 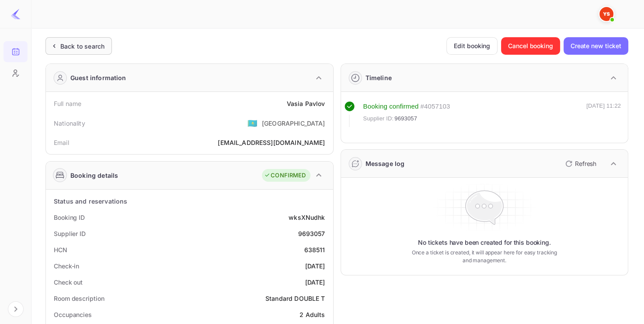 I want to click on div: Message log, so click(x=385, y=163).